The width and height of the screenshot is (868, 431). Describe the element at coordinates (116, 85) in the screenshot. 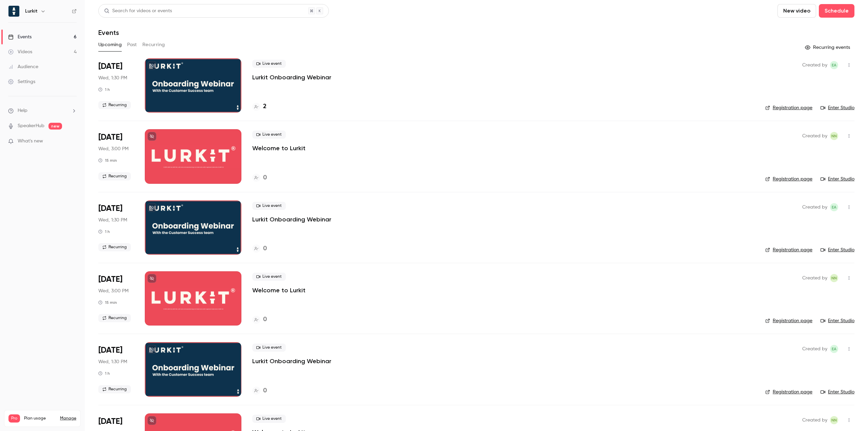

I see `div: Aug 13 Wed, 1:30 PM (Europe/Stockholm)` at that location.